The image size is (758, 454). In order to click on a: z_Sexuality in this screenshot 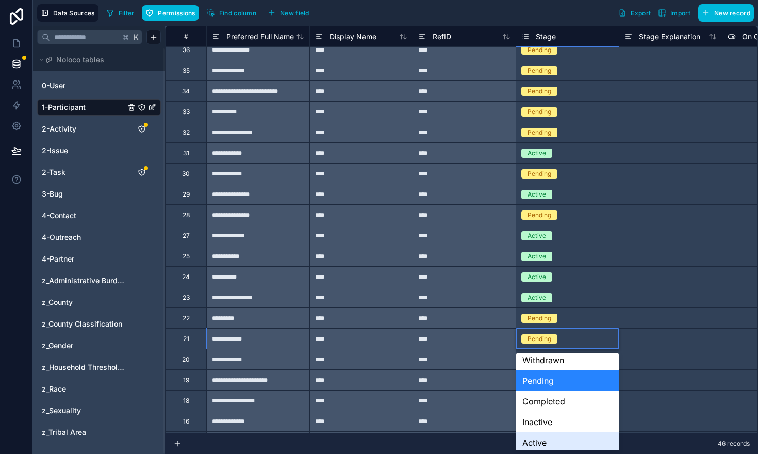, I will do `click(84, 411)`.